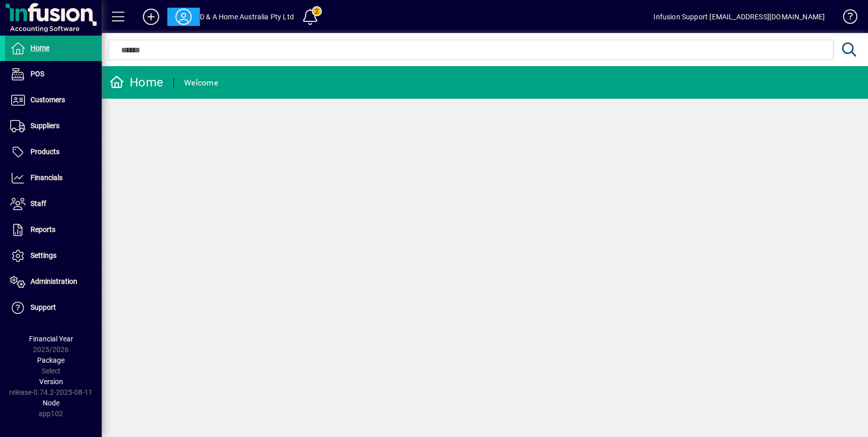 The image size is (868, 437). What do you see at coordinates (37, 74) in the screenshot?
I see `span: POS` at bounding box center [37, 74].